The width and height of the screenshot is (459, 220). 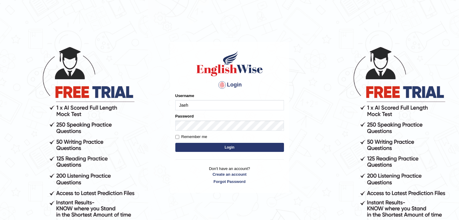 I want to click on img: Logo of English Wise sign in for intelligent practice with AI, so click(x=229, y=64).